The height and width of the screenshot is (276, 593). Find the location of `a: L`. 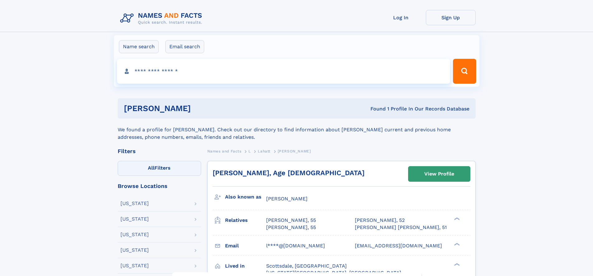

a: L is located at coordinates (250, 151).